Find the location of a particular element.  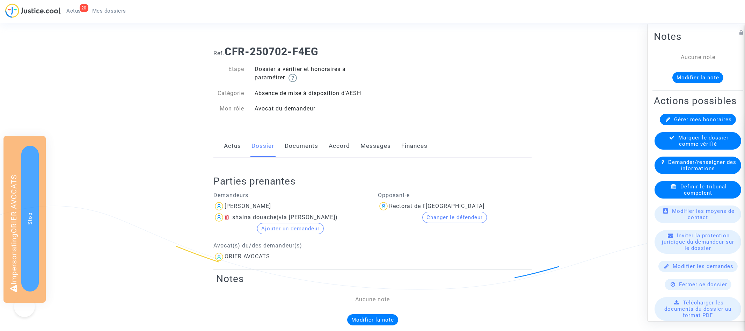

div: Catégorie is located at coordinates (229, 93).